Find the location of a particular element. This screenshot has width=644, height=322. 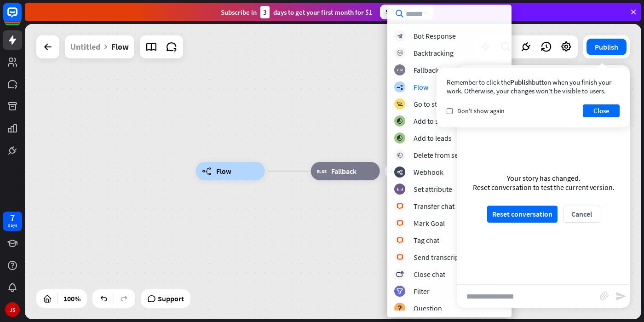

div: Tag chat is located at coordinates (426, 240).